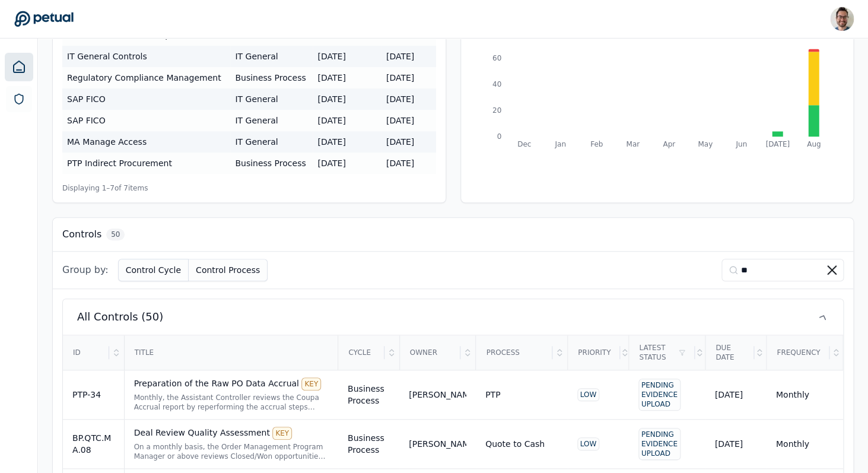  I want to click on span: All Controls (50), so click(120, 317).